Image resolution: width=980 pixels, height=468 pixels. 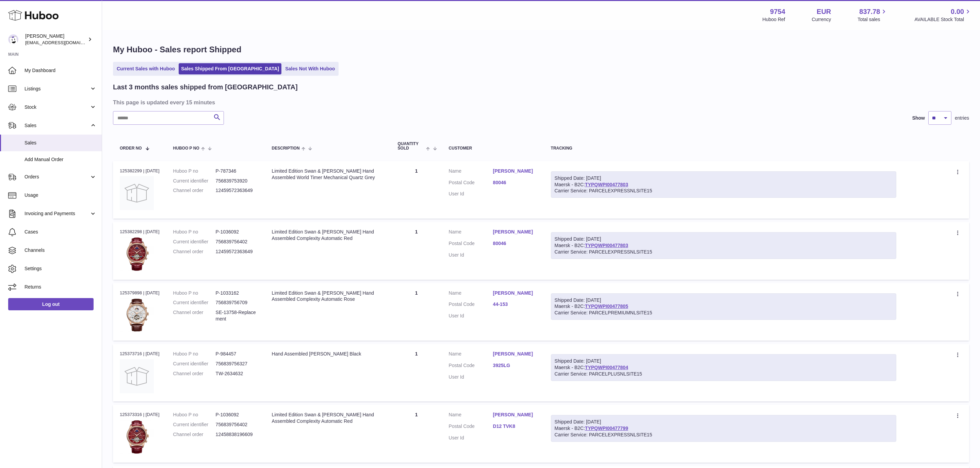 I want to click on dd: P-1033162, so click(x=237, y=293).